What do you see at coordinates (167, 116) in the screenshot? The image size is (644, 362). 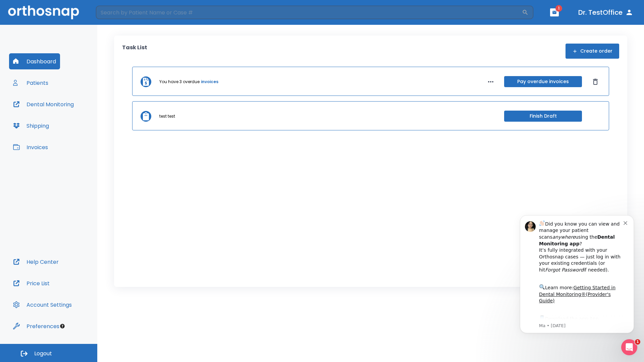 I see `p: test test` at bounding box center [167, 116].